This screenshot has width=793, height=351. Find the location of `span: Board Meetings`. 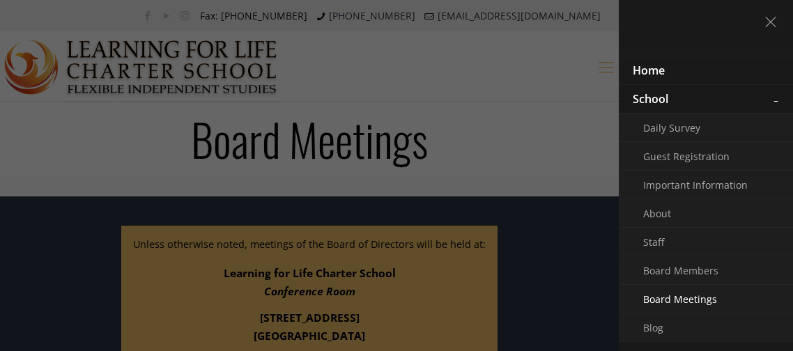

span: Board Meetings is located at coordinates (680, 299).